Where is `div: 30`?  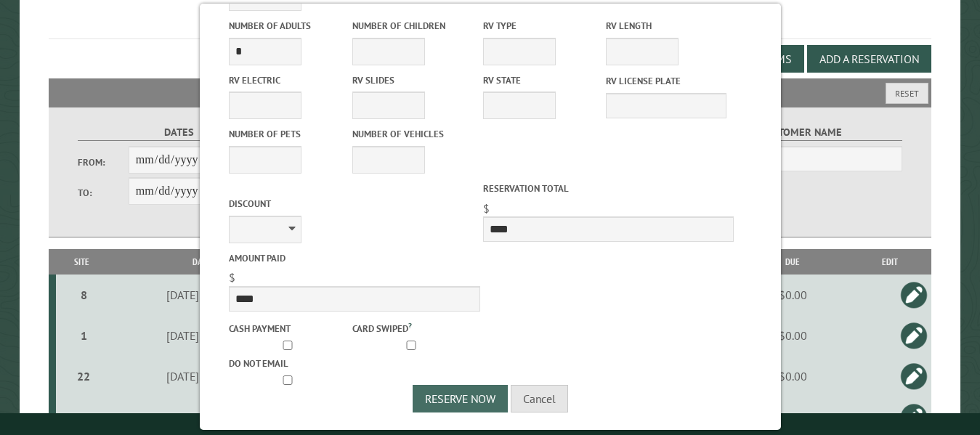 div: 30 is located at coordinates (83, 417).